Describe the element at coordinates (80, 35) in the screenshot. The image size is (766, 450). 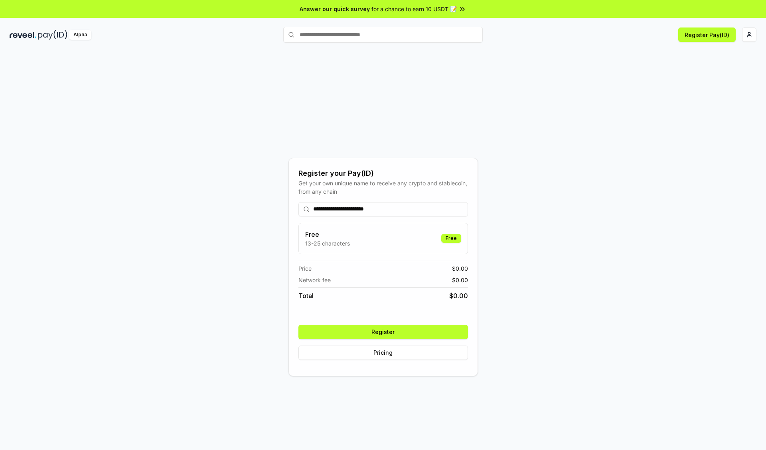
I see `div: Alpha` at that location.